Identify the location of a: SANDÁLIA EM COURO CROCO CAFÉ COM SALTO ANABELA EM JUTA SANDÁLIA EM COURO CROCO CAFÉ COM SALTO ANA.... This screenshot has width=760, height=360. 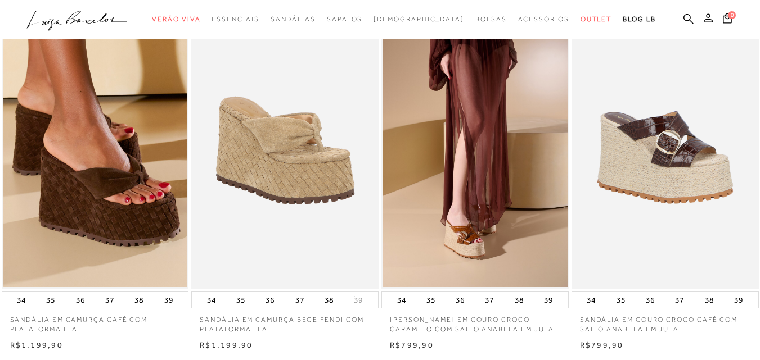
(665, 148).